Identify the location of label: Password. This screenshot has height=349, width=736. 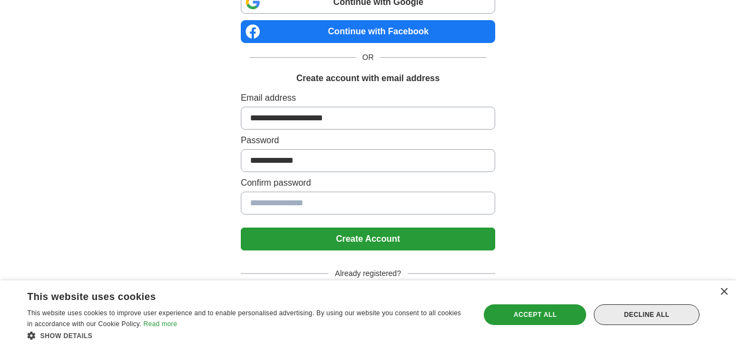
(368, 141).